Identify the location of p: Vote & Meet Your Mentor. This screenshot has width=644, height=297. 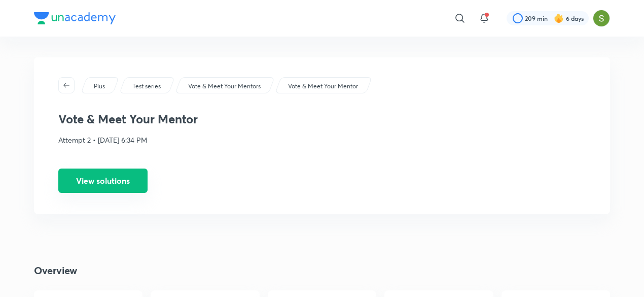
(323, 86).